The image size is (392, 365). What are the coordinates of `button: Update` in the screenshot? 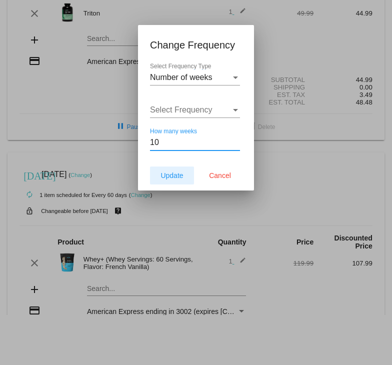 It's located at (172, 176).